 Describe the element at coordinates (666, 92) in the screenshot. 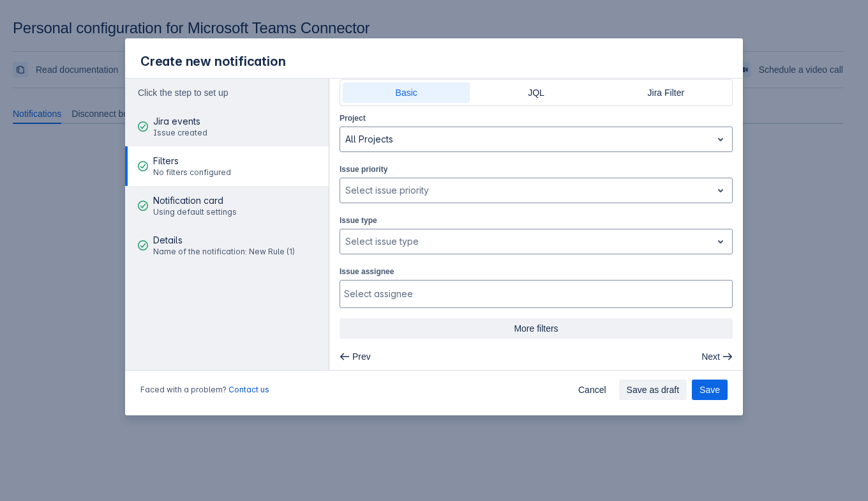

I see `button: Jira Filter` at that location.